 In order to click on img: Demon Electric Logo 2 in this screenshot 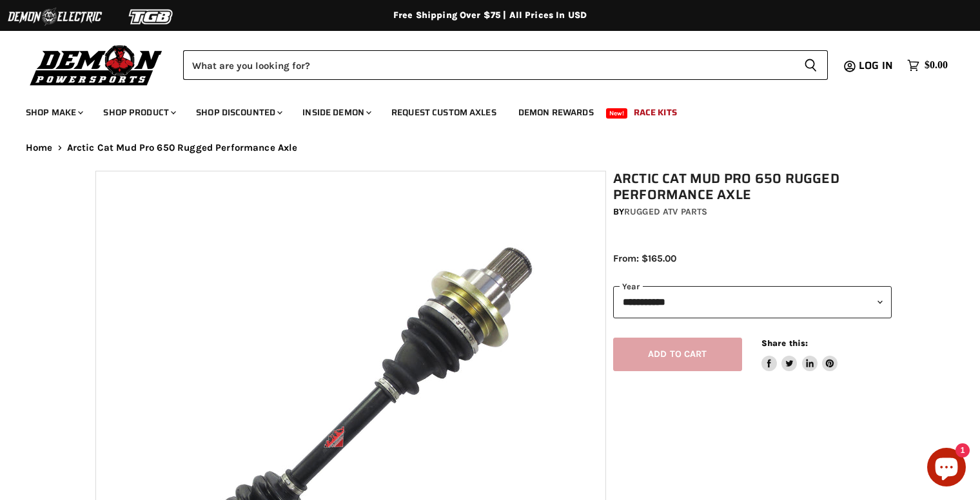, I will do `click(55, 17)`.